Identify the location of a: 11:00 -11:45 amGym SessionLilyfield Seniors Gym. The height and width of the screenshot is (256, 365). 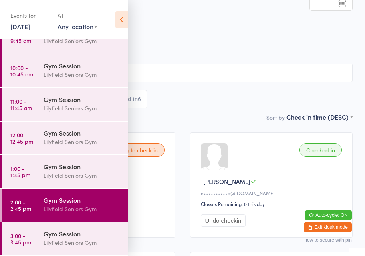
(65, 105).